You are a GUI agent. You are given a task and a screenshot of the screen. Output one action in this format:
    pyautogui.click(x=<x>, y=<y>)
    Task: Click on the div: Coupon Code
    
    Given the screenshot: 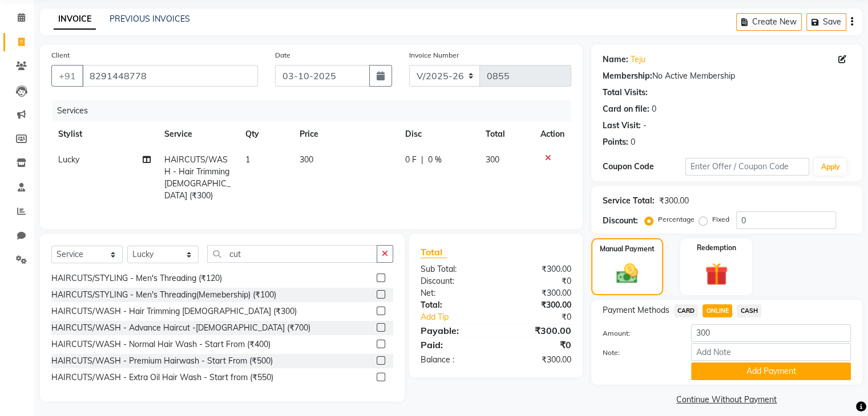 What is the action you would take?
    pyautogui.click(x=644, y=167)
    